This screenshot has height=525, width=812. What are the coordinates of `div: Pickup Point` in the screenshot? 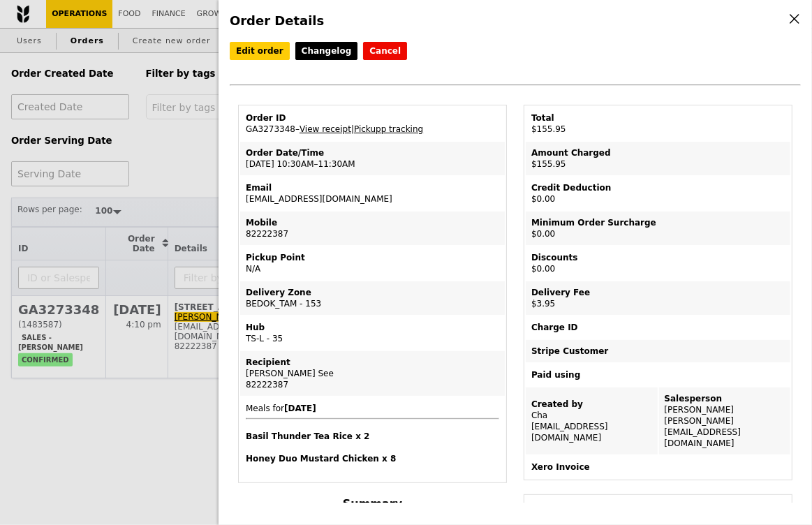 It's located at (372, 257).